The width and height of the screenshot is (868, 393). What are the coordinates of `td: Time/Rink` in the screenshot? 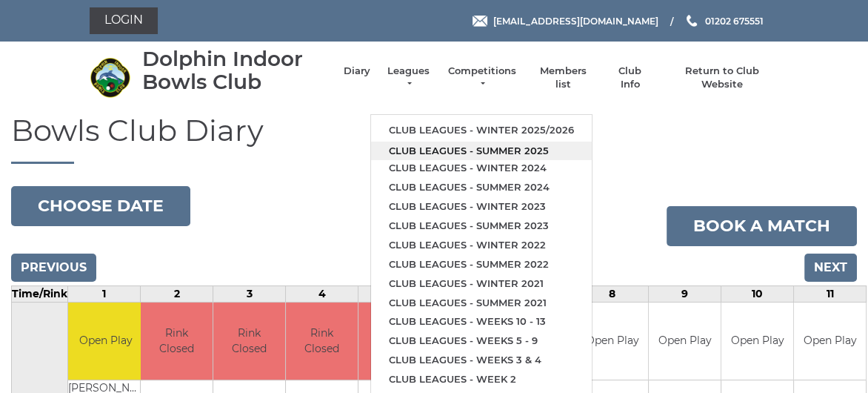 It's located at (40, 293).